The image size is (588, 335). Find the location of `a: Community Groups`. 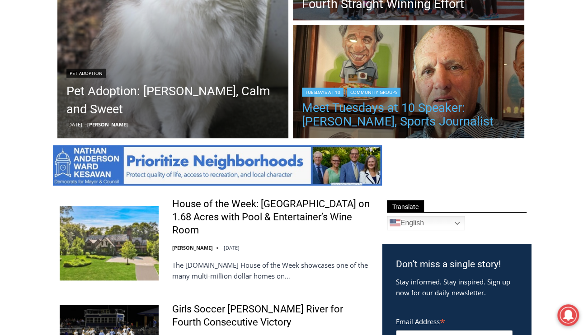

a: Community Groups is located at coordinates (374, 92).